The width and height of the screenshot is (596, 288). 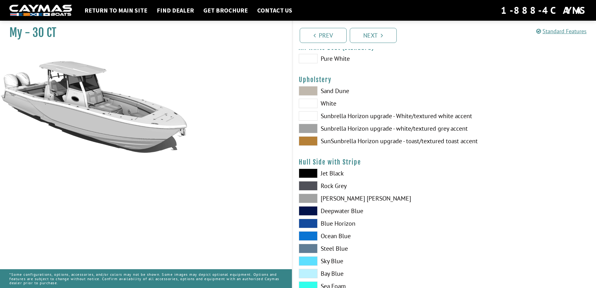 I want to click on a: Return to main site, so click(x=116, y=10).